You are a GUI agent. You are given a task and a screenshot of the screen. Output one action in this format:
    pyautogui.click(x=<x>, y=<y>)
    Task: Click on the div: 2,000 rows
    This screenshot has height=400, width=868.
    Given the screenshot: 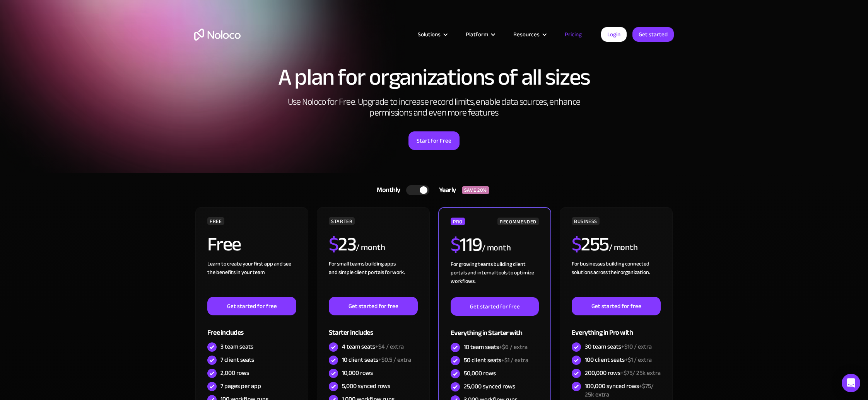 What is the action you would take?
    pyautogui.click(x=235, y=373)
    